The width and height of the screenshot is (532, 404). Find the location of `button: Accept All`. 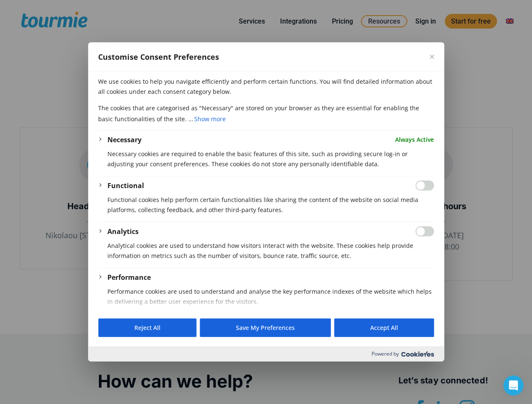

button: Accept All is located at coordinates (384, 328).